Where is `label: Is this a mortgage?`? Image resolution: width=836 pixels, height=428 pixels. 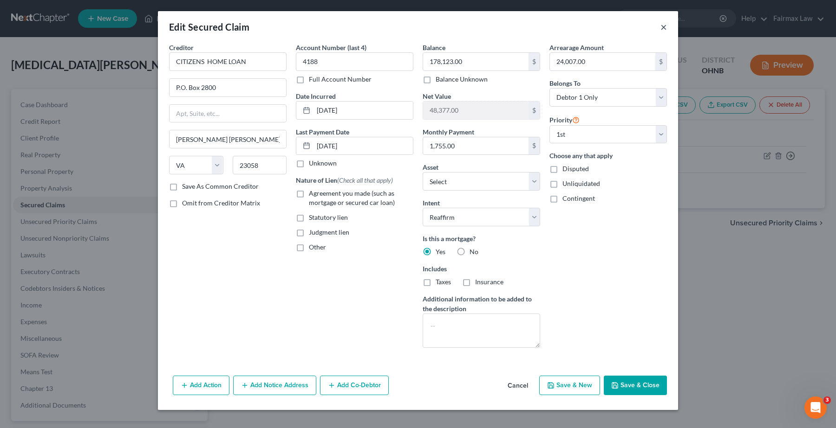
label: Is this a mortgage? is located at coordinates (481, 239).